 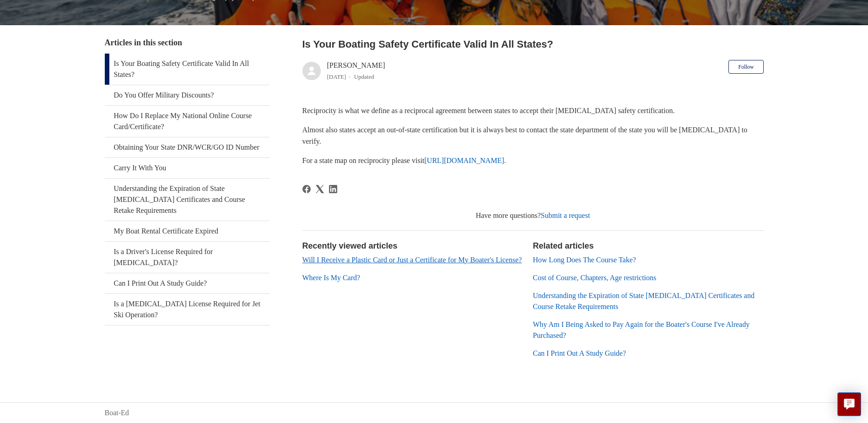 What do you see at coordinates (746, 67) in the screenshot?
I see `button: Follow Article` at bounding box center [746, 67].